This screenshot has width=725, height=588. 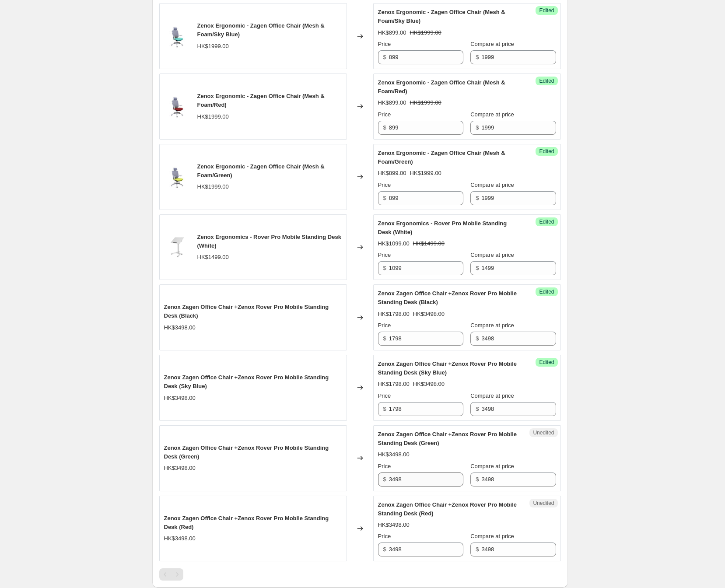 What do you see at coordinates (178, 37) in the screenshot?
I see `img: zenox-zagen-ergonomic-office-chair-sky-blue-996777_80x.jpg` at bounding box center [178, 37].